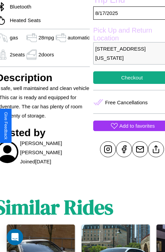 The width and height of the screenshot is (165, 252). What do you see at coordinates (79, 37) in the screenshot?
I see `p: automatic` at bounding box center [79, 37].